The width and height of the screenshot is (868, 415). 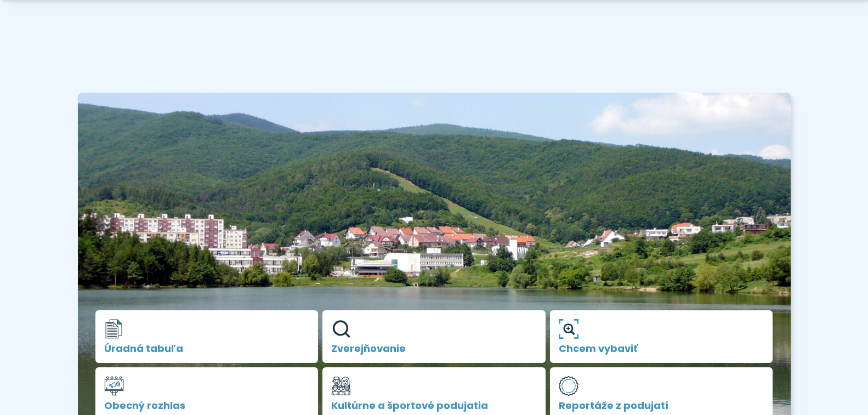 What do you see at coordinates (434, 406) in the screenshot?
I see `span: Kultúrne a športové podujatia` at bounding box center [434, 406].